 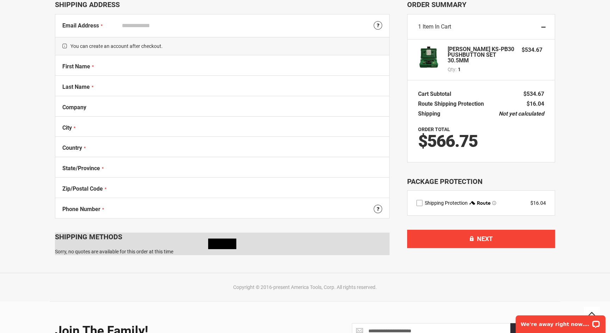 I want to click on span: State/Province, so click(x=81, y=168).